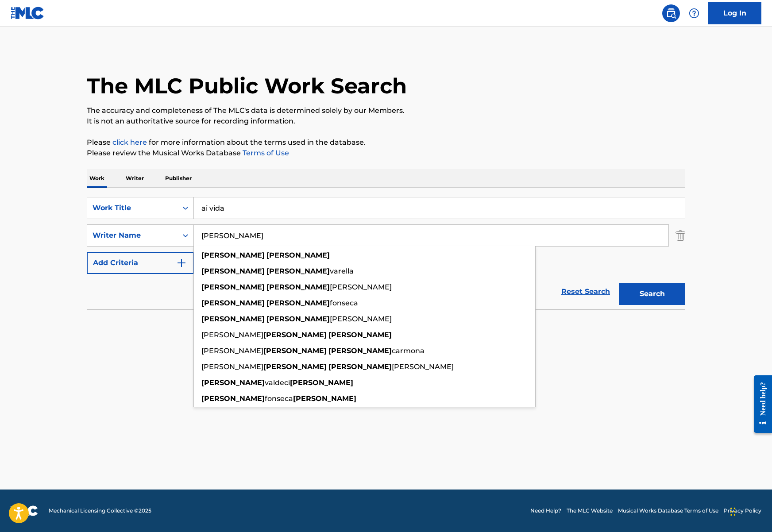 This screenshot has width=772, height=532. What do you see at coordinates (386, 253) in the screenshot?
I see `form: Search Form` at bounding box center [386, 253].